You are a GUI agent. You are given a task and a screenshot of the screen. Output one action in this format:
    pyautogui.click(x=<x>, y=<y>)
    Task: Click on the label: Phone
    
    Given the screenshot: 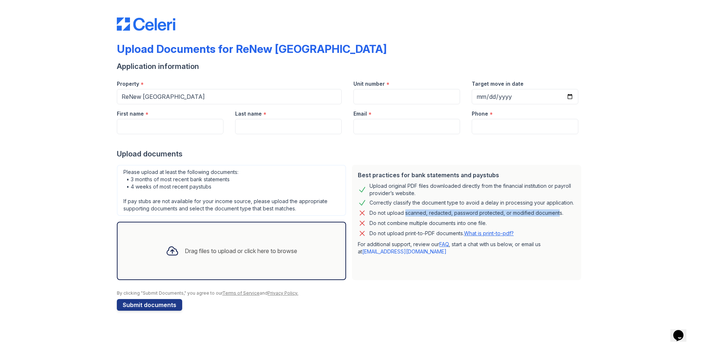 What is the action you would take?
    pyautogui.click(x=480, y=114)
    